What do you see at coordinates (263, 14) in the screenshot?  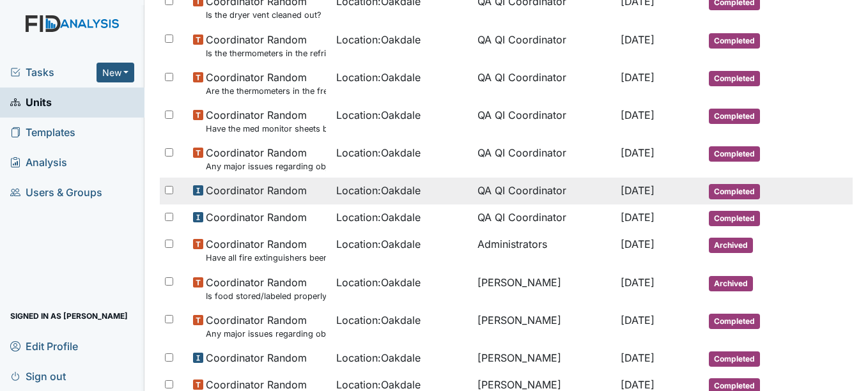 I see `small: Is the dryer vent cleaned out?` at bounding box center [263, 14].